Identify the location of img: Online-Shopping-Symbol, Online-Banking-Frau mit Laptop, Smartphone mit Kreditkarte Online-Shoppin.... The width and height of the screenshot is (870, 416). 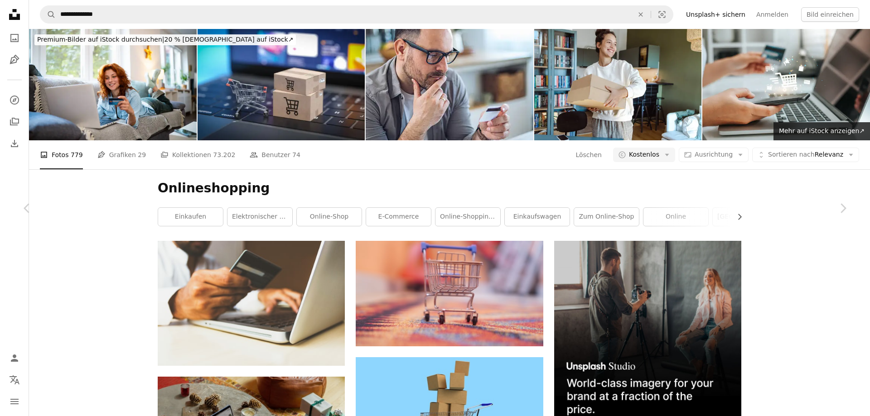
(786, 85).